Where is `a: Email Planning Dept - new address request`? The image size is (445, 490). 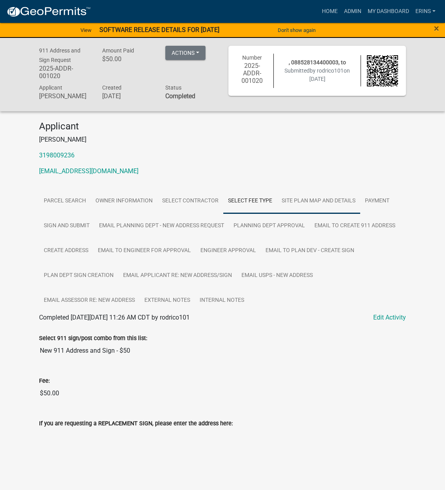
a: Email Planning Dept - new address request is located at coordinates (161, 226).